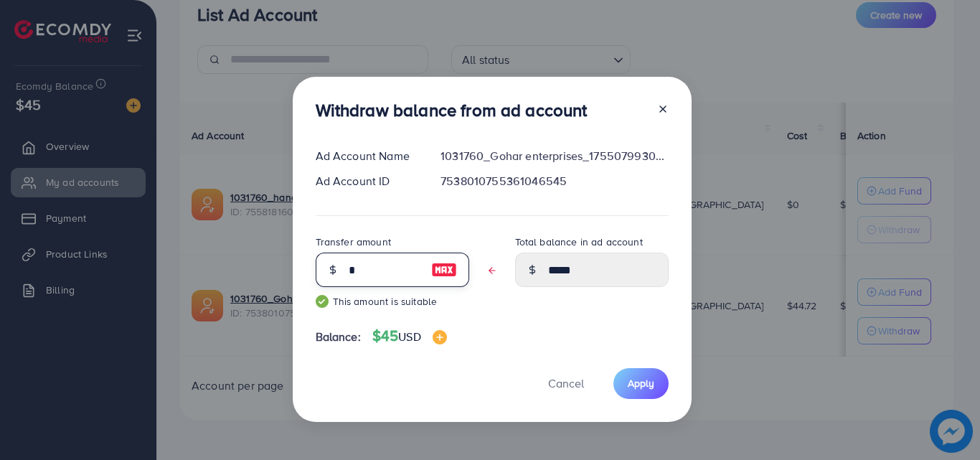 Image resolution: width=980 pixels, height=460 pixels. What do you see at coordinates (554, 156) in the screenshot?
I see `div: 1031760_Gohar enterprises_1755079930946` at bounding box center [554, 156].